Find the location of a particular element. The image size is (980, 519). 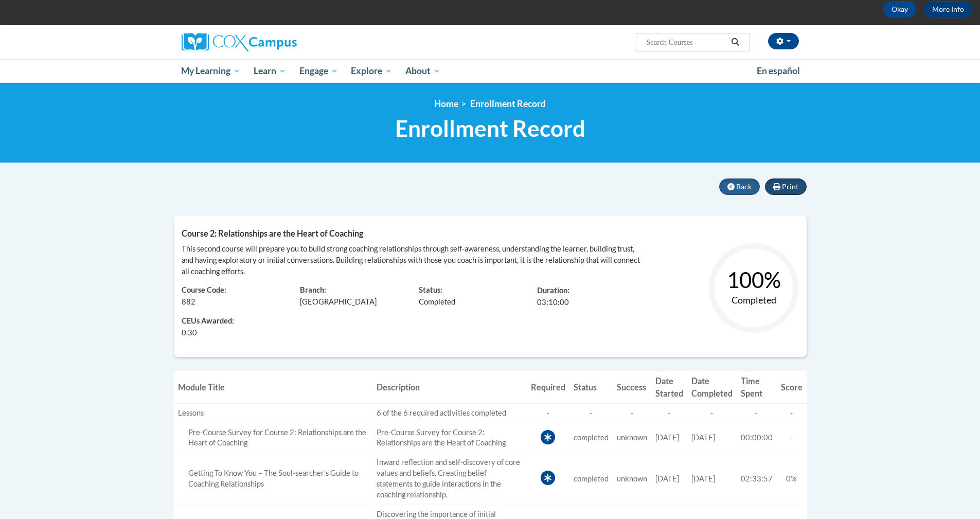

th: Module Title is located at coordinates (273, 387).